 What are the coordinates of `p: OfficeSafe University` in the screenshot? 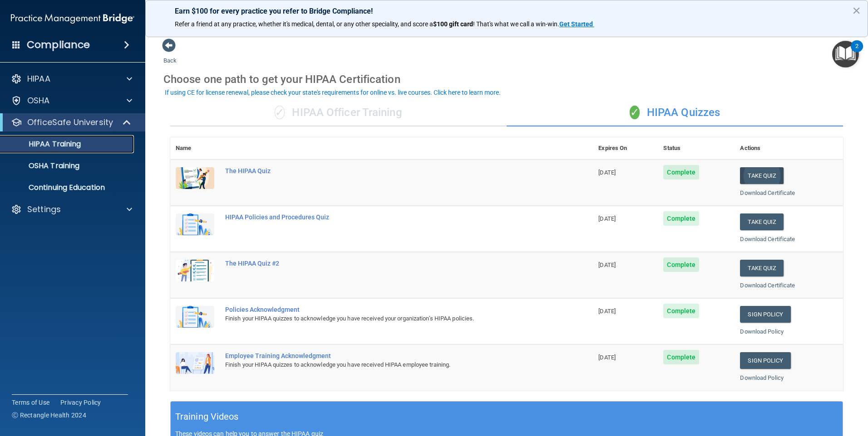 It's located at (70, 122).